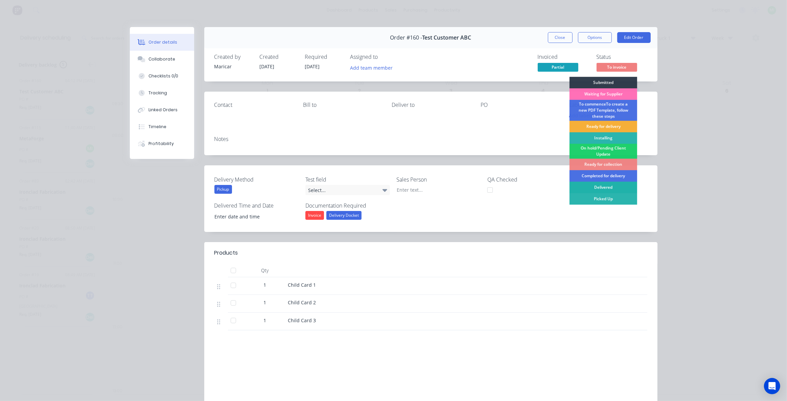 This screenshot has height=401, width=787. Describe the element at coordinates (604, 176) in the screenshot. I see `div: Completed for delivery` at that location.